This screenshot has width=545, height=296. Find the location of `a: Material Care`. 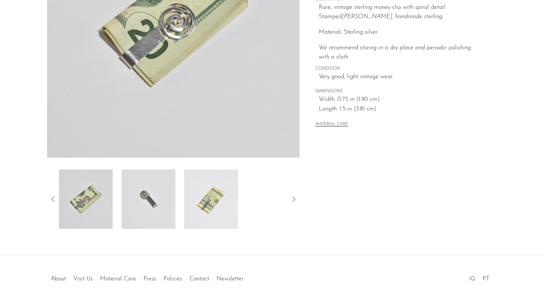

a: Material Care is located at coordinates (118, 279).